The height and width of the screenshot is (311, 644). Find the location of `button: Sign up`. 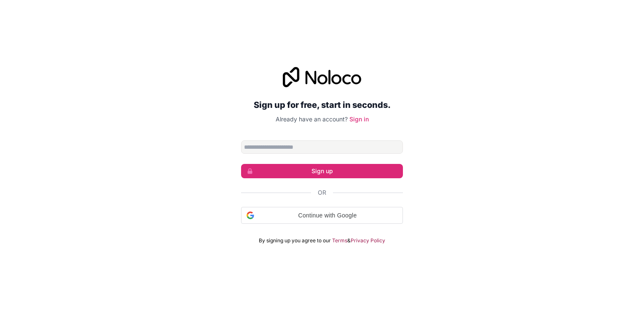

button: Sign up is located at coordinates (322, 171).